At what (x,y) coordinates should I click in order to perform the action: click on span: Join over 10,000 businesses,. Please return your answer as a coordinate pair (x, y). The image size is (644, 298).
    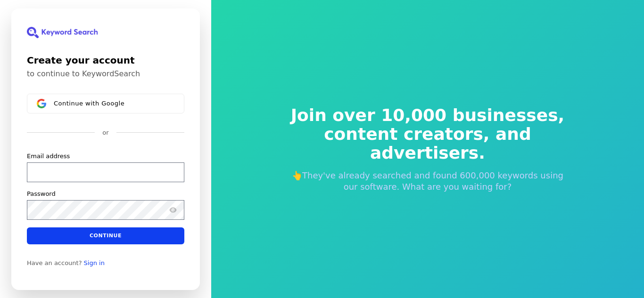
    Looking at the image, I should click on (428, 115).